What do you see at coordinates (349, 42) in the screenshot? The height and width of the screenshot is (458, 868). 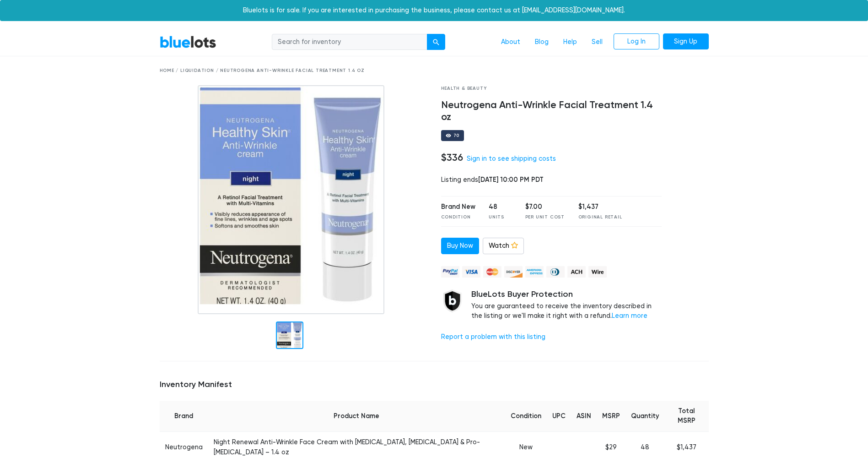 I see `input: Search for inventory` at bounding box center [349, 42].